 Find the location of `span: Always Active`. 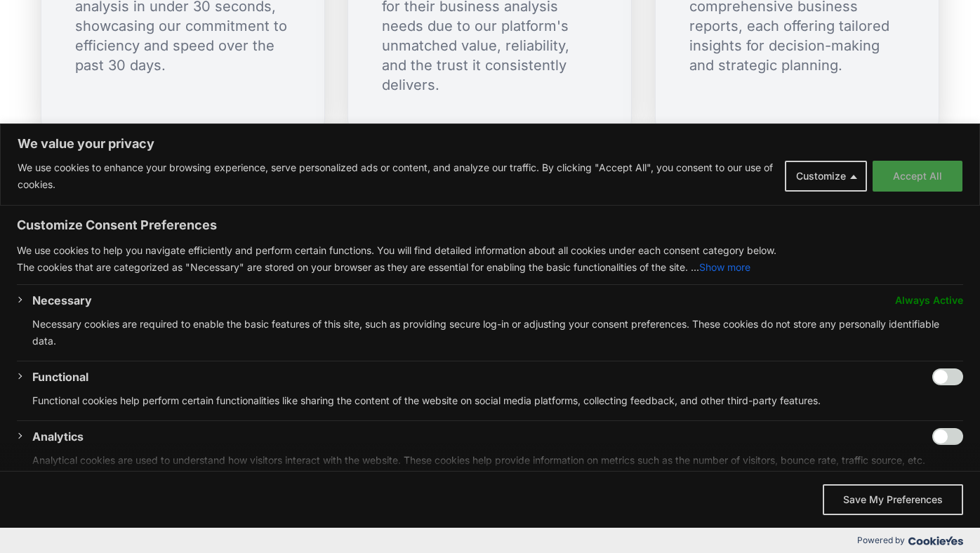

span: Always Active is located at coordinates (929, 300).